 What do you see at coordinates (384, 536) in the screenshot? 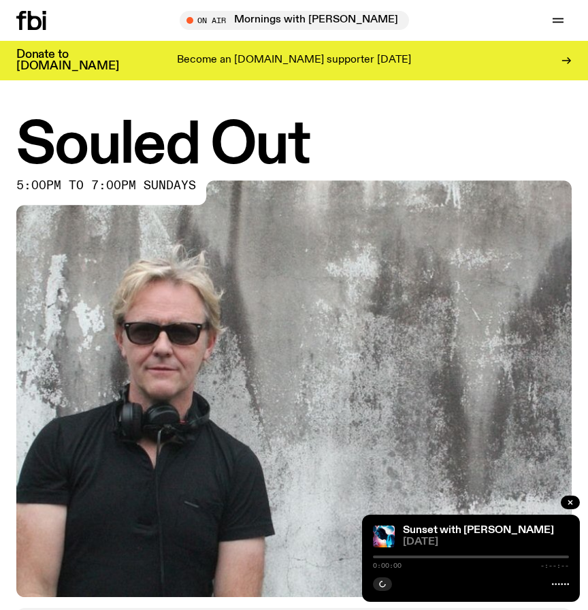
I see `a: Simon Caldwell stands side on, looking downwards. He has headphones on. Behind him is a brightly ...` at bounding box center [384, 536].